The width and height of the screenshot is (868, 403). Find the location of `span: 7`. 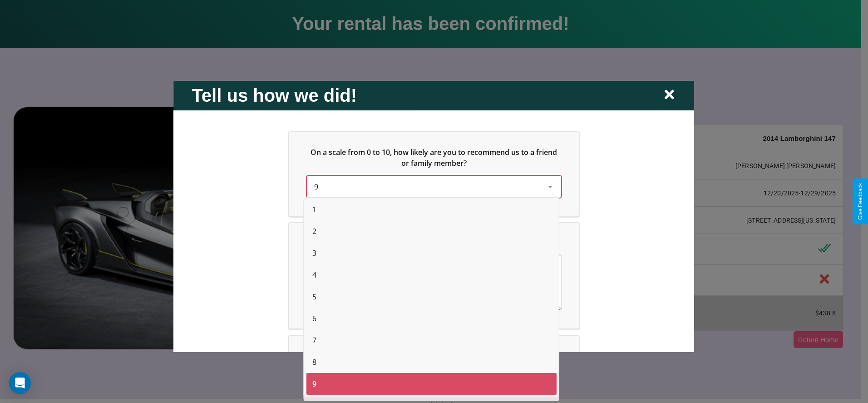

span: 7 is located at coordinates (314, 340).